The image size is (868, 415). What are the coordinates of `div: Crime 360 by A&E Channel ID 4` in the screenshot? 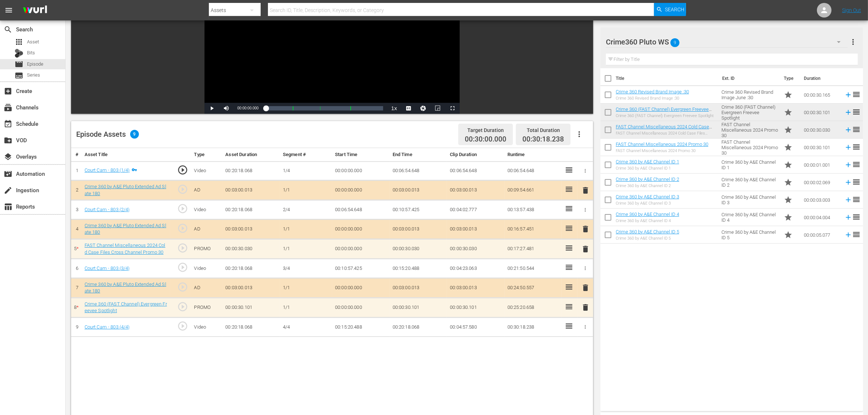 It's located at (647, 221).